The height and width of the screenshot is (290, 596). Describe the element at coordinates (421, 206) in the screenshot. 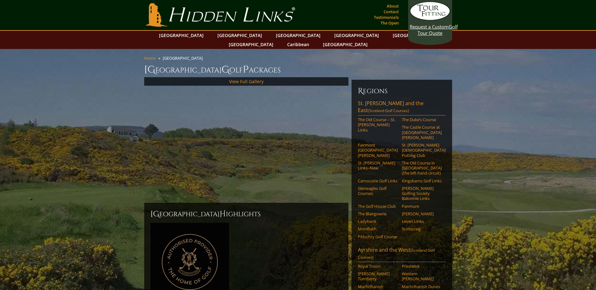

I see `a: Panmure` at that location.